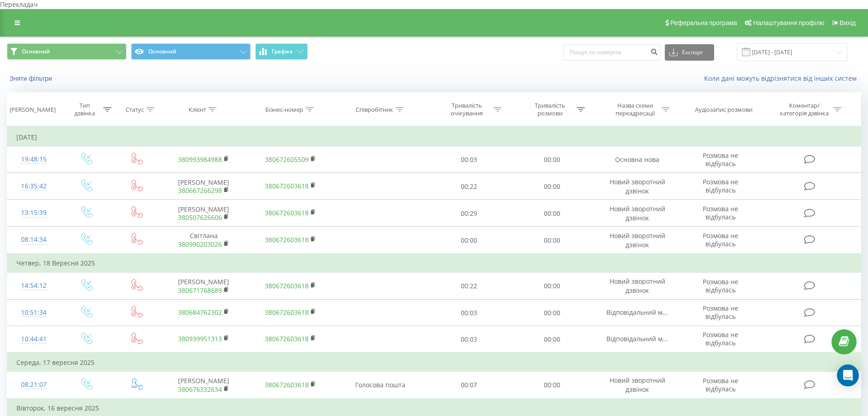  I want to click on font: Четвер, 18 Вересня 2025, so click(55, 263).